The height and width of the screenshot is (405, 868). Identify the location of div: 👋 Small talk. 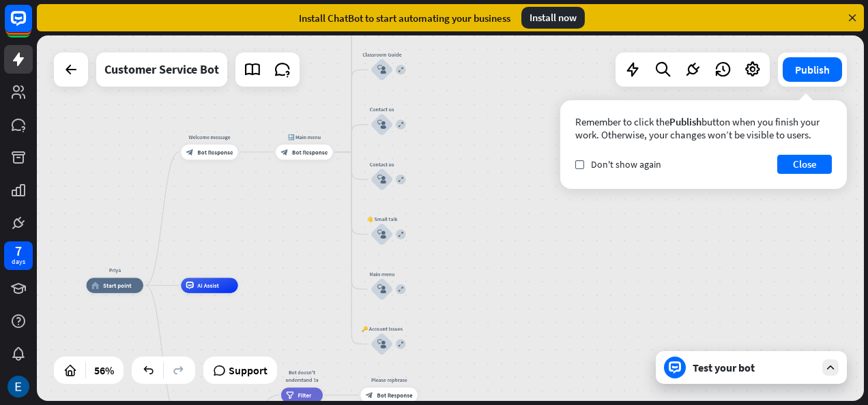
(381, 219).